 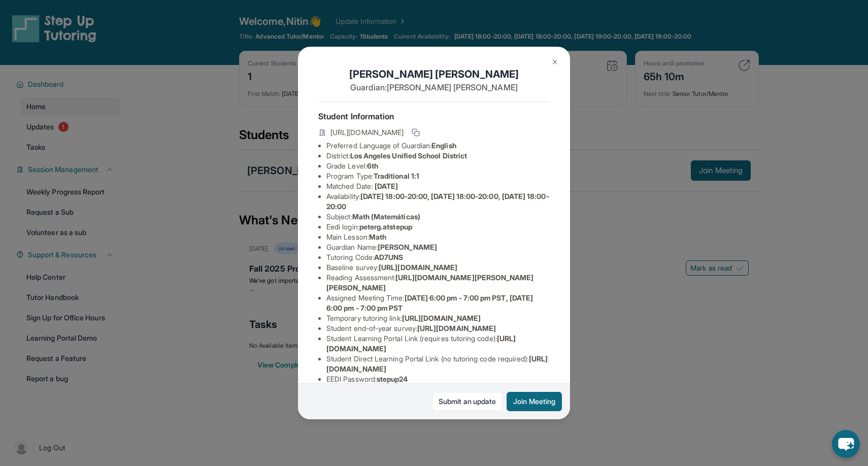 What do you see at coordinates (438, 186) in the screenshot?
I see `li: Matched Date:` at bounding box center [438, 186].